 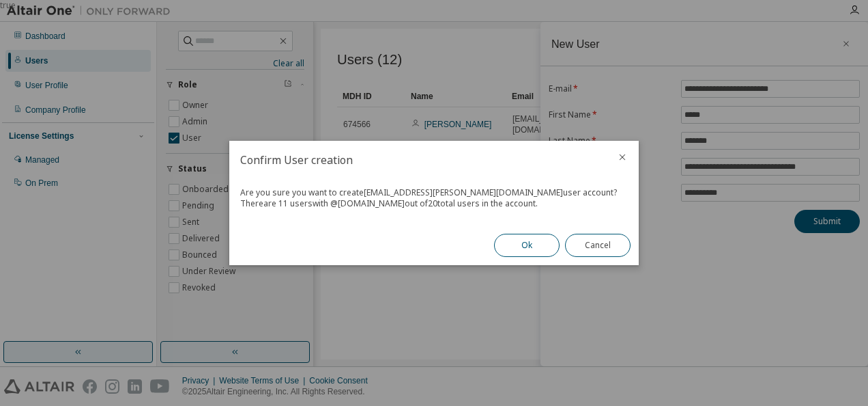 I want to click on h2: Confirm User creation, so click(x=418, y=159).